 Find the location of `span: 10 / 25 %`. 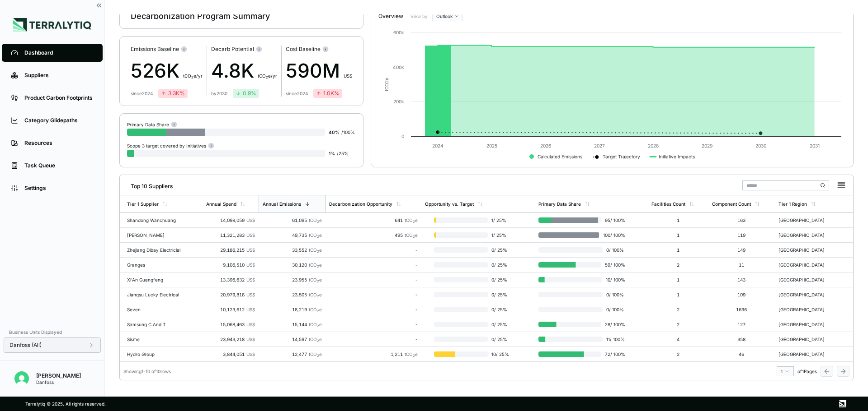

span: 10 / 25 % is located at coordinates (499, 354).